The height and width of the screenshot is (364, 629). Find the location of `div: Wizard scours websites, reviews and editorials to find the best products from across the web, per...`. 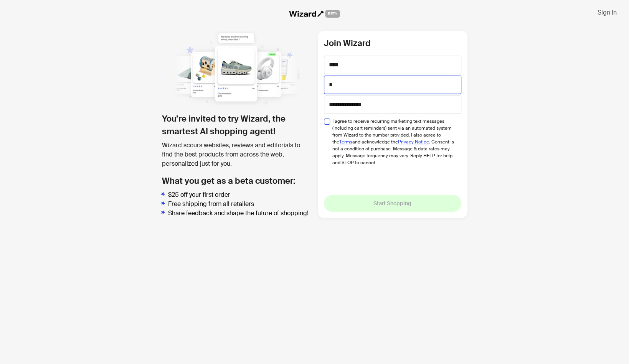

div: Wizard scours websites, reviews and editorials to find the best products from across the web, per... is located at coordinates (237, 154).